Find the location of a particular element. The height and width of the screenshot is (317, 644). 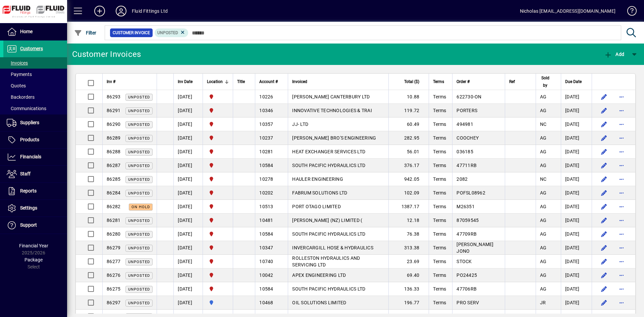

span: 10226 is located at coordinates (265, 97).